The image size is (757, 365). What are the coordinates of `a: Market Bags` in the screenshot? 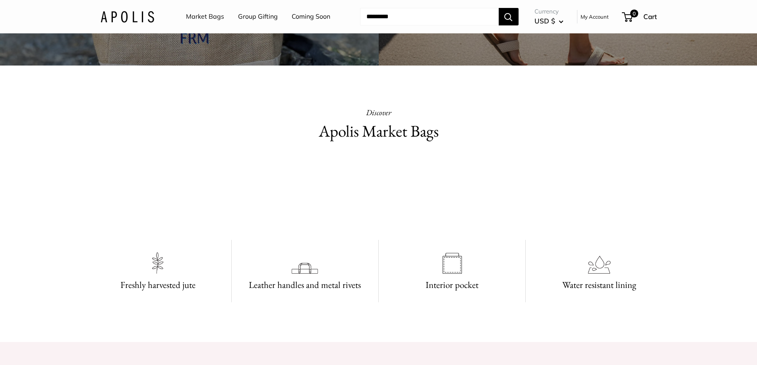 It's located at (205, 17).